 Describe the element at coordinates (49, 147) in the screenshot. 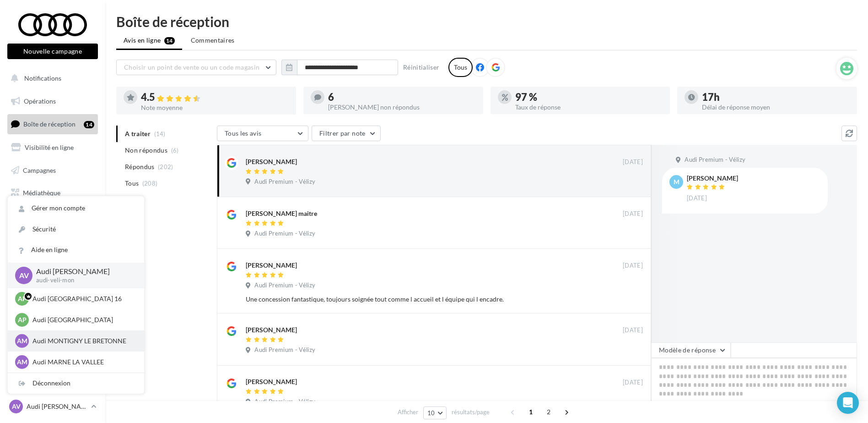

I see `span: Visibilité en ligne` at that location.